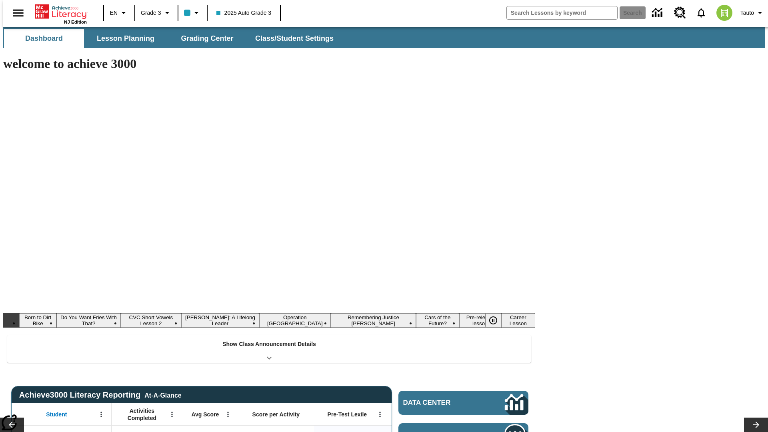 Image resolution: width=768 pixels, height=432 pixels. Describe the element at coordinates (163, 395) in the screenshot. I see `div: At-A-Glance` at that location.